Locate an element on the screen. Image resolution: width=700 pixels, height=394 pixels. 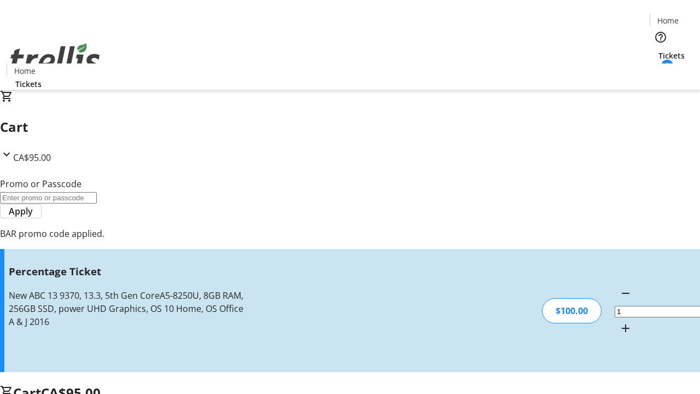
span: Apply is located at coordinates (21, 211).